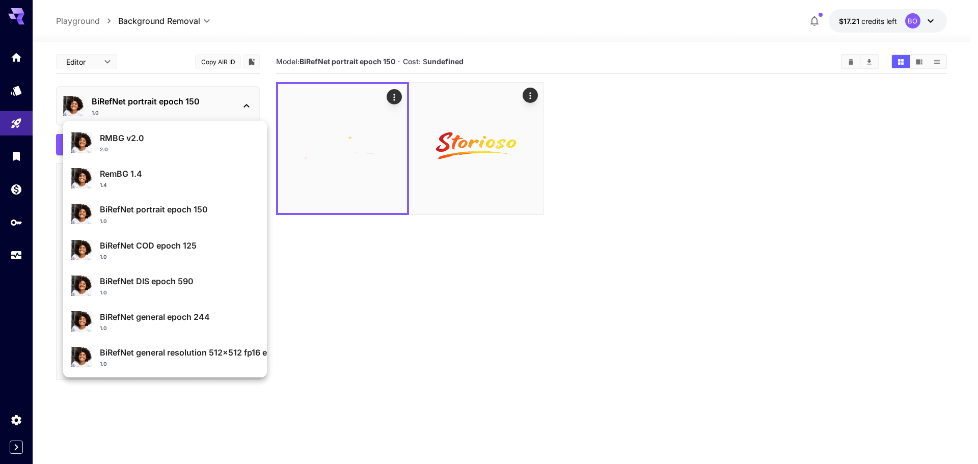 The width and height of the screenshot is (978, 464). Describe the element at coordinates (179, 209) in the screenshot. I see `p: BiRefNet portrait epoch 150` at that location.